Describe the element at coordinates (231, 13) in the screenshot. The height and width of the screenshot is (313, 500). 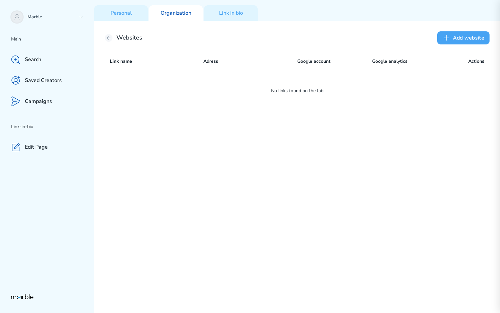
I see `p: Link in bio` at that location.